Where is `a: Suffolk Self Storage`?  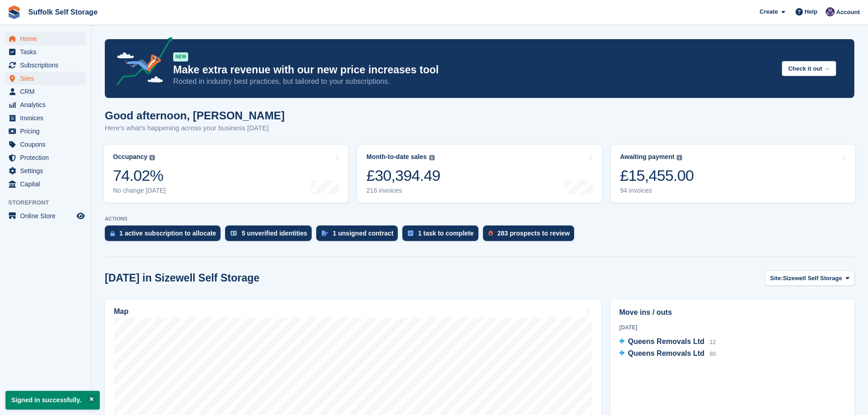 a: Suffolk Self Storage is located at coordinates (63, 12).